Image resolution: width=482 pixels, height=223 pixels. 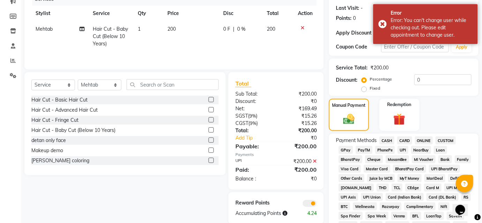 What do you see at coordinates (423, 159) in the screenshot?
I see `span: MI Voucher` at bounding box center [423, 159].